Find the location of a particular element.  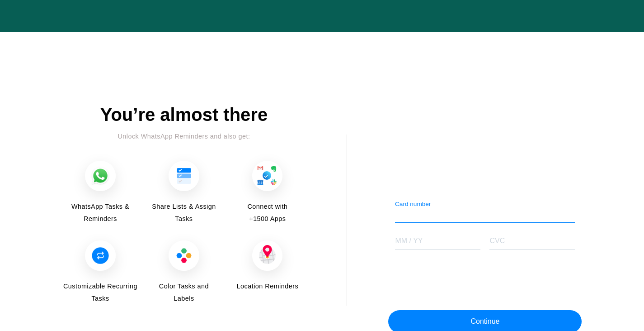

span: Connect with +1500 Apps is located at coordinates (267, 213).